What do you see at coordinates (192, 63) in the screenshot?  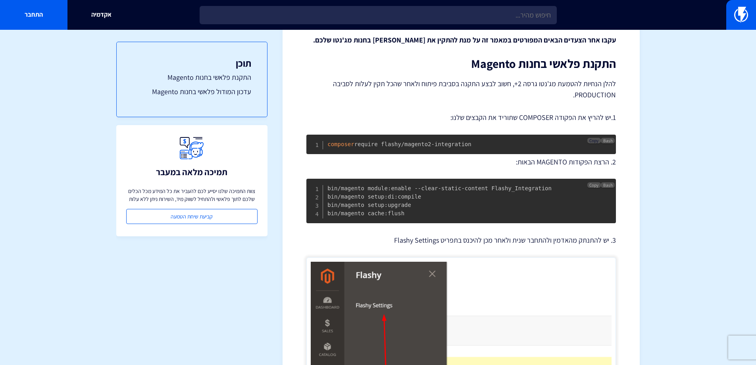 I see `h3: תוכן` at bounding box center [192, 63].